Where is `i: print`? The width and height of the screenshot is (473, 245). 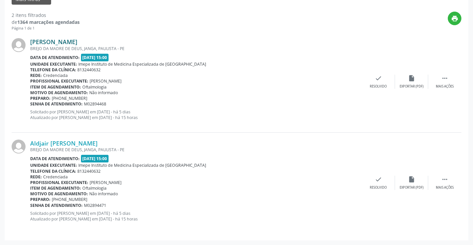
i: print is located at coordinates (454, 19).